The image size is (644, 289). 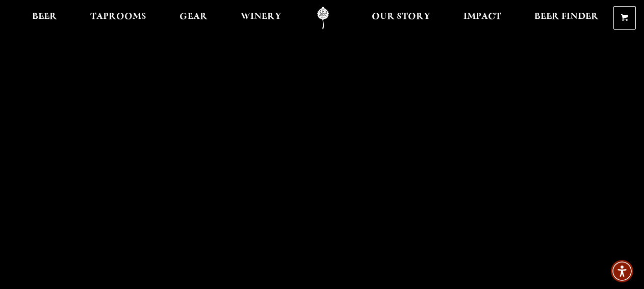 What do you see at coordinates (567, 17) in the screenshot?
I see `span: Beer Finder` at bounding box center [567, 17].